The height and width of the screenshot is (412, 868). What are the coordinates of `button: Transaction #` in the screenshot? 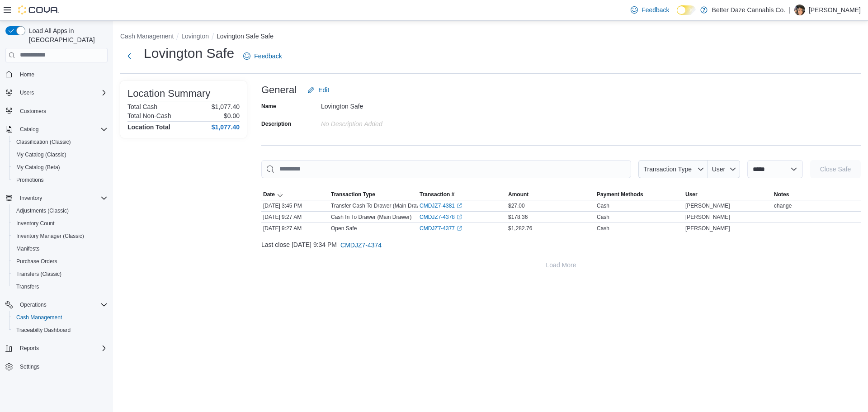 It's located at (462, 194).